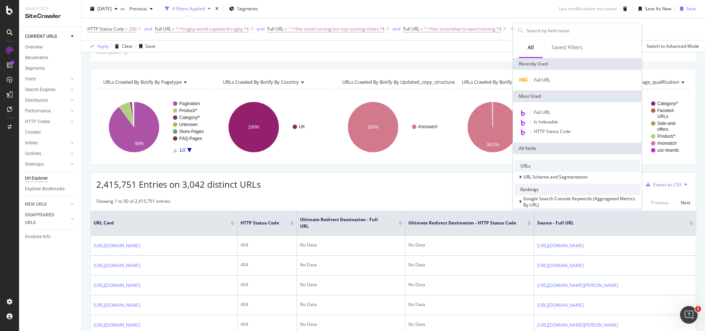 The image size is (705, 331). I want to click on text: 1/2, so click(182, 150).